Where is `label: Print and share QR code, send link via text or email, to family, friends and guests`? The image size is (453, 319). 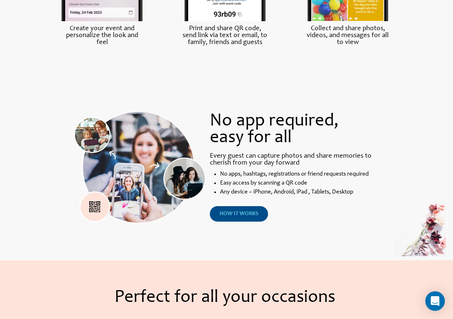 label: Print and share QR code, send link via text or email, to family, friends and guests is located at coordinates (225, 35).